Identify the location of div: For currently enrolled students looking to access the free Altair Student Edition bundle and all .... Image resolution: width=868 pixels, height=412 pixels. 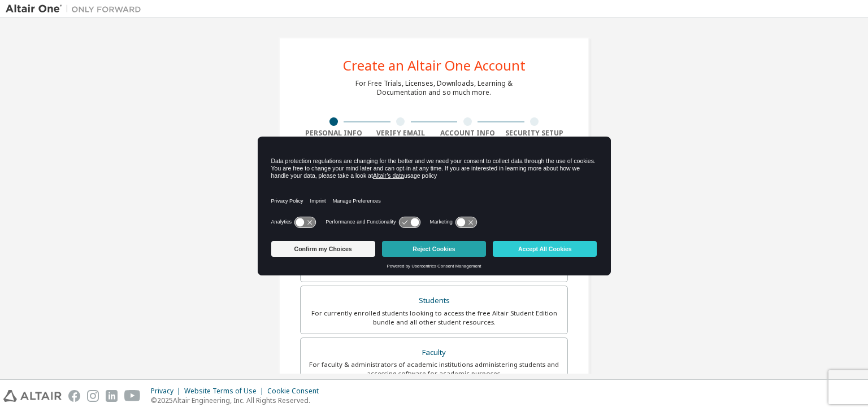
(434, 318).